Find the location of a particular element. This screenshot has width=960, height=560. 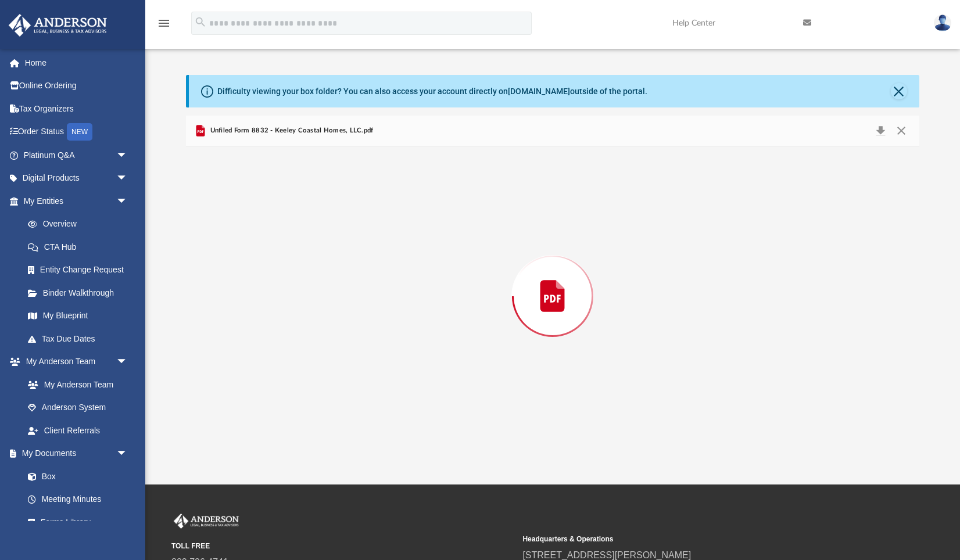

span: Unfiled Form 8832 - Keeley Coastal Homes, LLC.pdf is located at coordinates (290, 131).